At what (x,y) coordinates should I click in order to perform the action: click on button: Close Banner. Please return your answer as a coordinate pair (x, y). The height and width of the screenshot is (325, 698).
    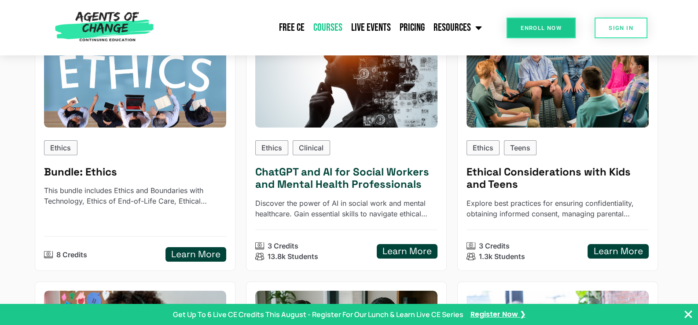
    Looking at the image, I should click on (688, 315).